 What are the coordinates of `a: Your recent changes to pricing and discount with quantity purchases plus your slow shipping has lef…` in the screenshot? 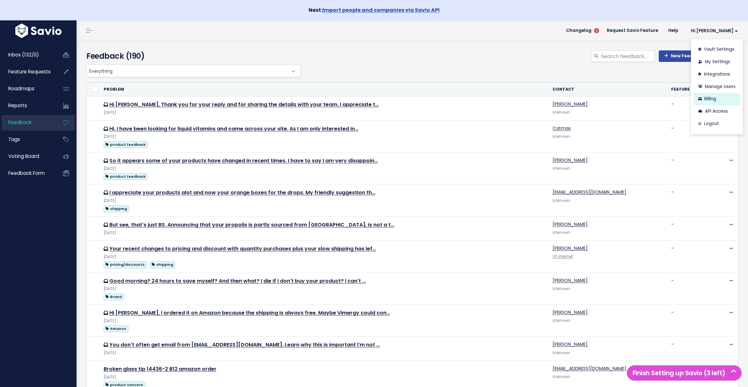 It's located at (243, 248).